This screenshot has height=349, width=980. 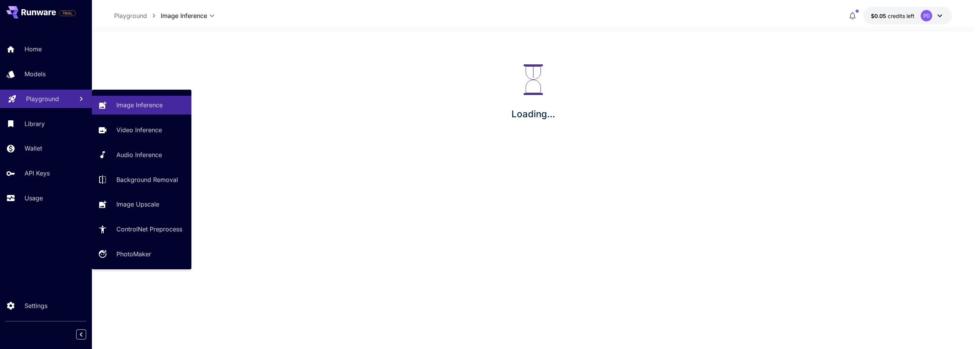 I want to click on div: PD, so click(x=926, y=16).